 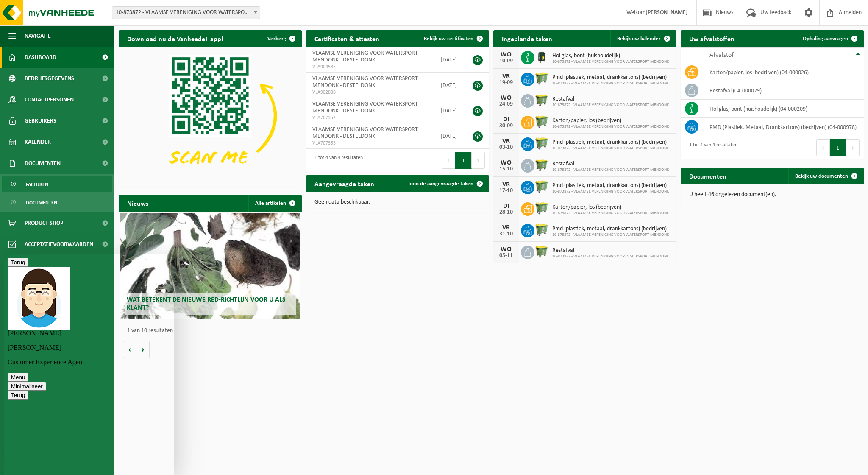 I want to click on img: Profielafbeelding agent, so click(x=35, y=44).